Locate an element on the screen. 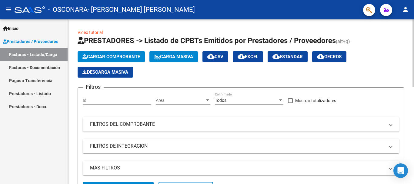  app-download-masive: Descarga masiva de comprobantes (adjuntos) is located at coordinates (105, 72).